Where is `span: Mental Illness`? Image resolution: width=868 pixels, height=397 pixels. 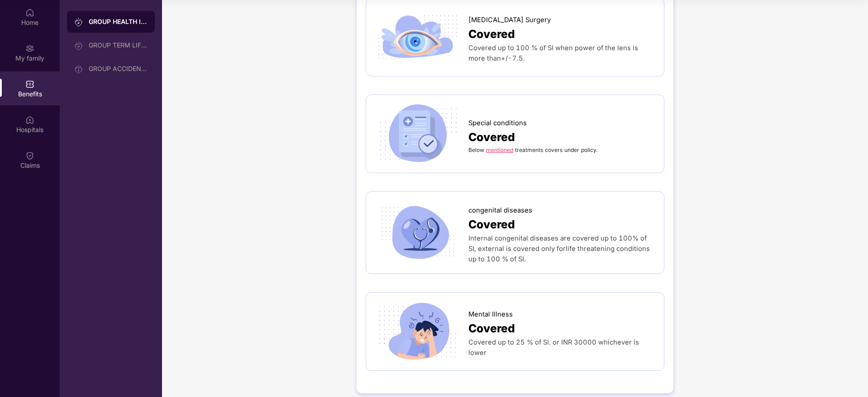
span: Mental Illness is located at coordinates (490, 314).